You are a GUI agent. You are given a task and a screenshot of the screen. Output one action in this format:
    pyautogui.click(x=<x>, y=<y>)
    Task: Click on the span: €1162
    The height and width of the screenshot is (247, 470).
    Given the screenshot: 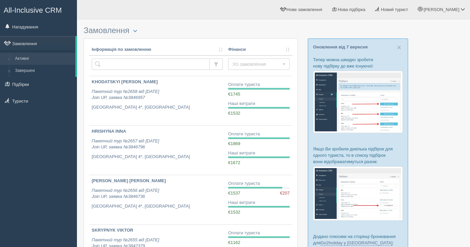 What is the action you would take?
    pyautogui.click(x=234, y=243)
    